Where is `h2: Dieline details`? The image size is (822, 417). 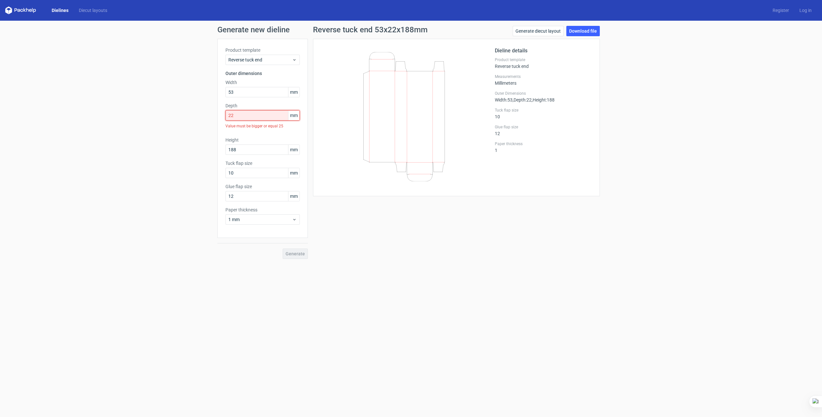
h2: Dieline details is located at coordinates (543, 51).